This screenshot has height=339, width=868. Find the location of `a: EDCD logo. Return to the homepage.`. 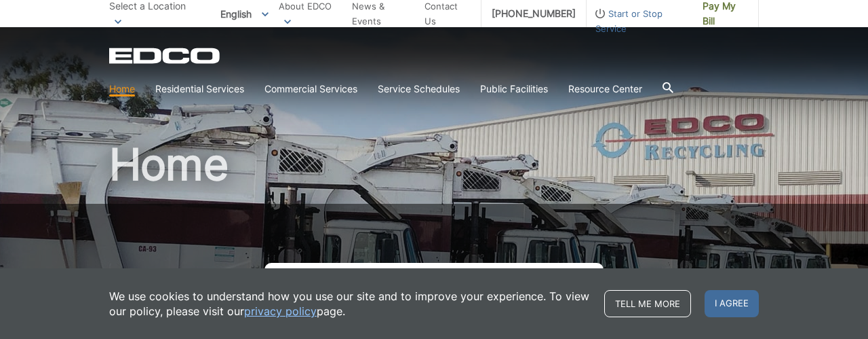

a: EDCD logo. Return to the homepage. is located at coordinates (165, 56).